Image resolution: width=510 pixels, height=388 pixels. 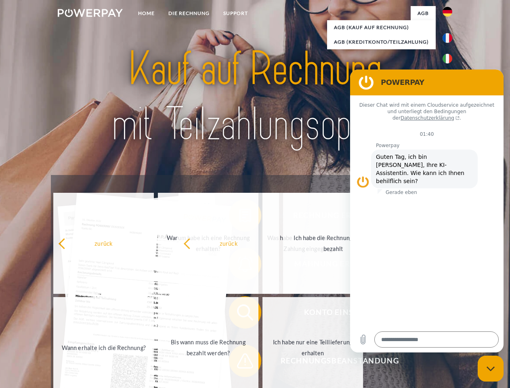 What do you see at coordinates (88, 13) in the screenshot?
I see `h2: POWERPAY` at bounding box center [88, 13].